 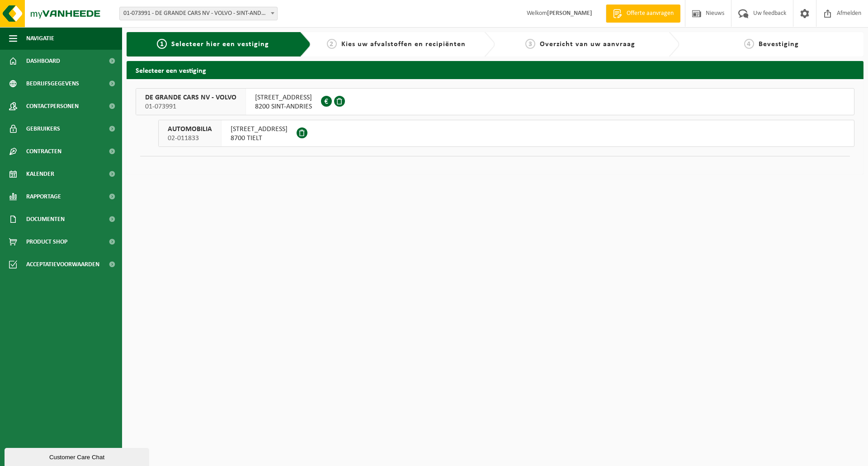 What do you see at coordinates (41, 174) in the screenshot?
I see `span: Kalender` at bounding box center [41, 174].